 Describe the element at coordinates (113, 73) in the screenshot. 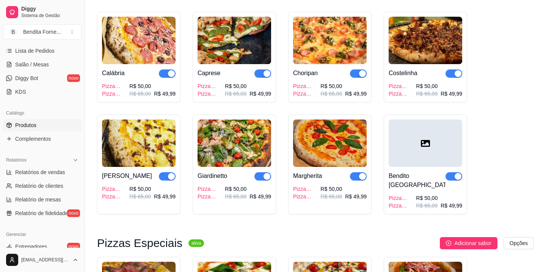

I see `div: Calábria` at that location.